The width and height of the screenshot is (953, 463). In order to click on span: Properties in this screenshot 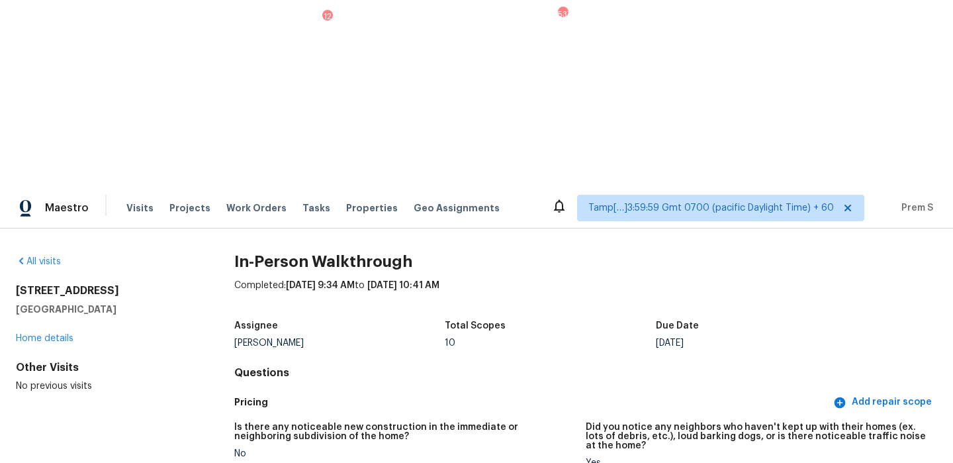, I will do `click(372, 208)`.